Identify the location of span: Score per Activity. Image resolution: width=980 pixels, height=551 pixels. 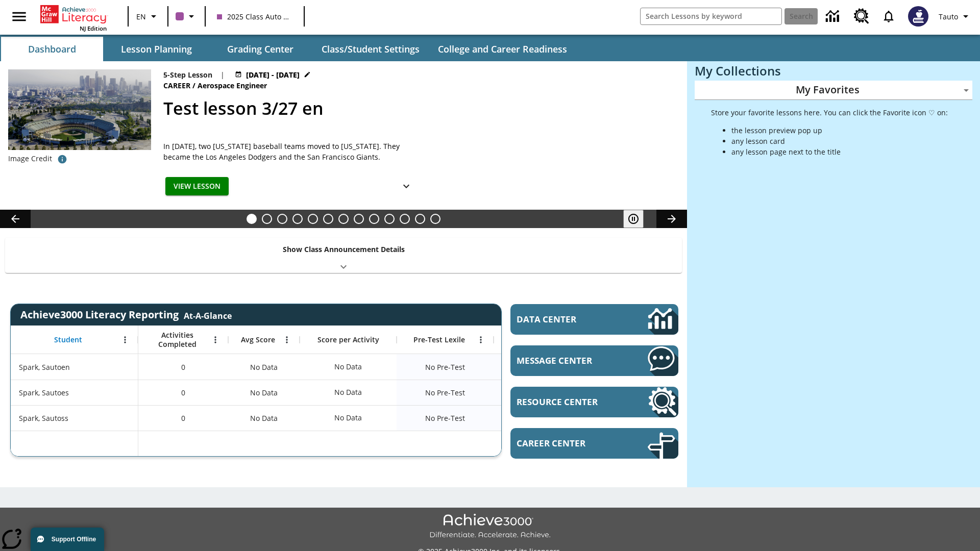
(348, 340).